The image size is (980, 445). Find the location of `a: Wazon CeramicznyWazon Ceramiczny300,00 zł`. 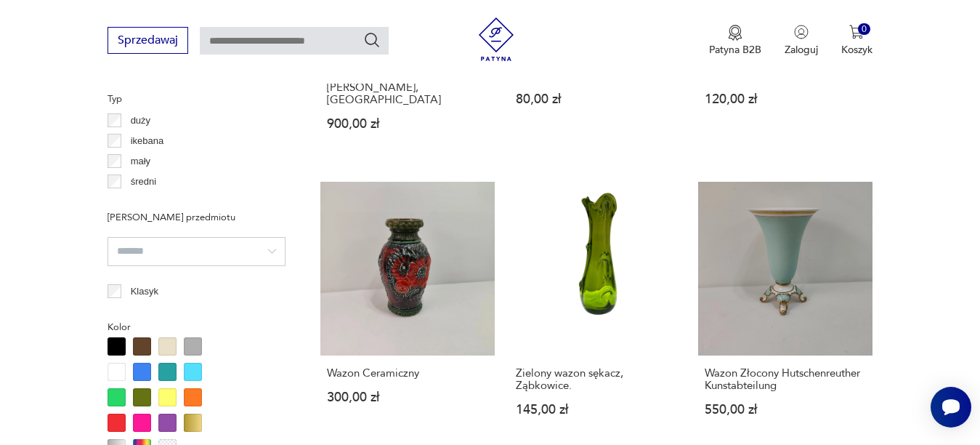

a: Wazon CeramicznyWazon Ceramiczny300,00 zł is located at coordinates (407, 313).